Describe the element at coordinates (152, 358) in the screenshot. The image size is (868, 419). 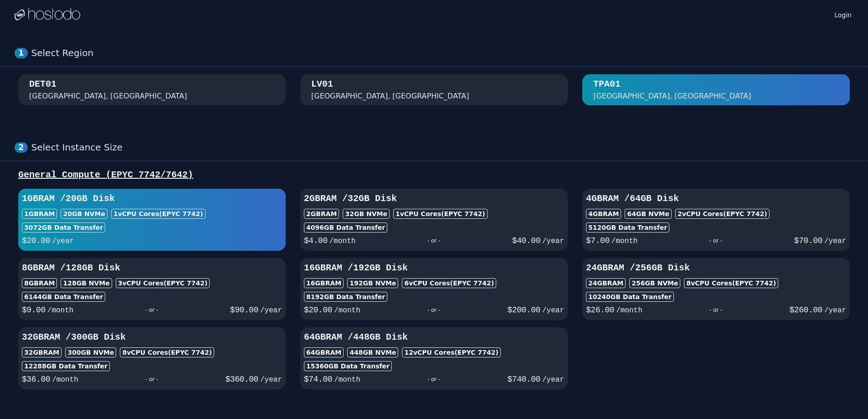
I see `button: 32GBRAM /300GB Disk32GBRAM300GB NVMe8vCPU Cores(EPYC 7742)12288GB Data Transfer$36.00/month- or -...` at that location.